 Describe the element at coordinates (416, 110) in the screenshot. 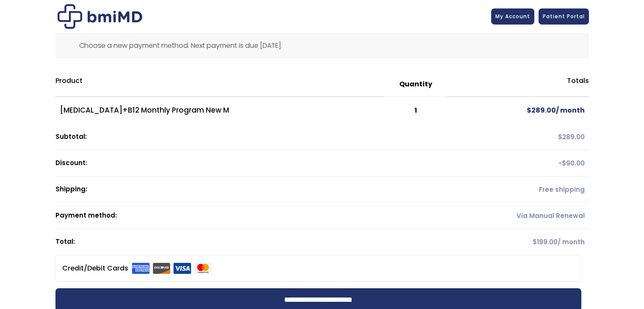

I see `td: 1` at that location.